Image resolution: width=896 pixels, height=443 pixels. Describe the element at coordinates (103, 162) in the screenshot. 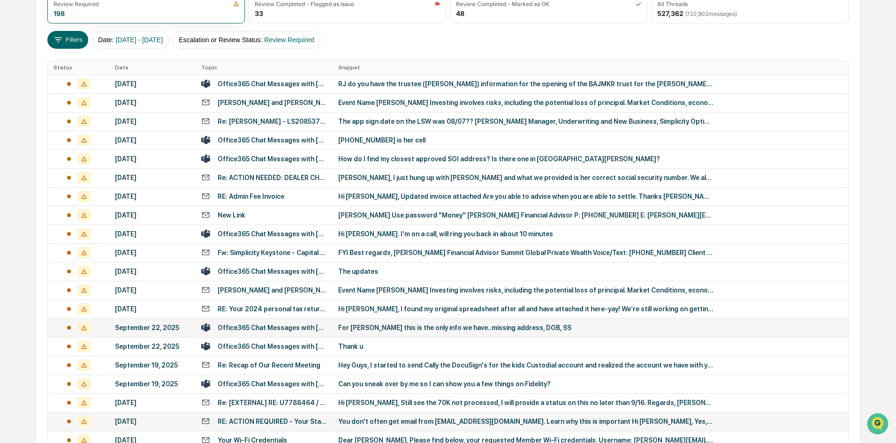

I see `span: Pylon` at that location.